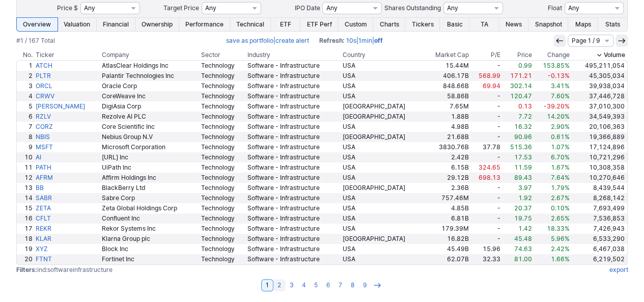  I want to click on a: 19,366,889, so click(600, 137).